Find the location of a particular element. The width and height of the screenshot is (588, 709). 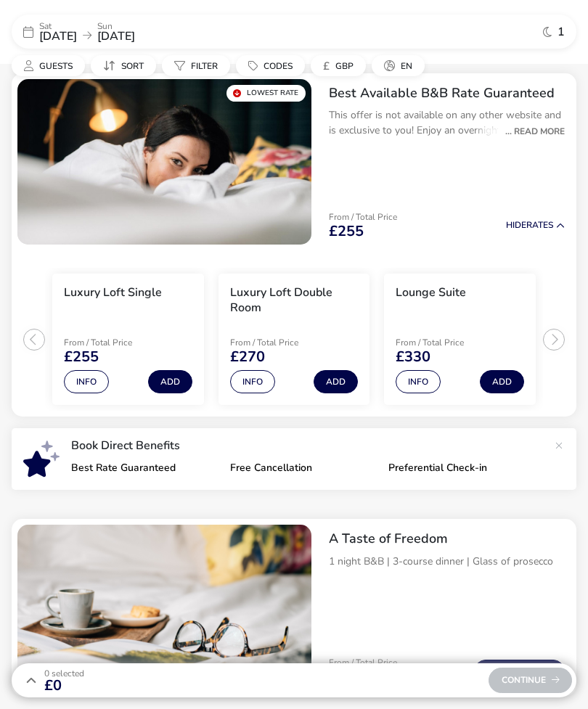

button: Guests is located at coordinates (48, 65).